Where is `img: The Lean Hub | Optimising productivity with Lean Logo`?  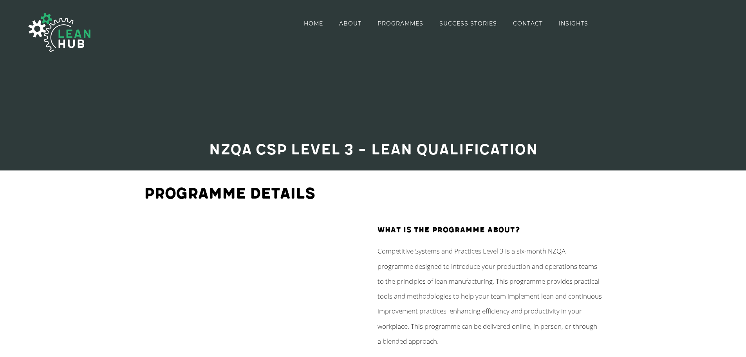
img: The Lean Hub | Optimising productivity with Lean Logo is located at coordinates (60, 33).